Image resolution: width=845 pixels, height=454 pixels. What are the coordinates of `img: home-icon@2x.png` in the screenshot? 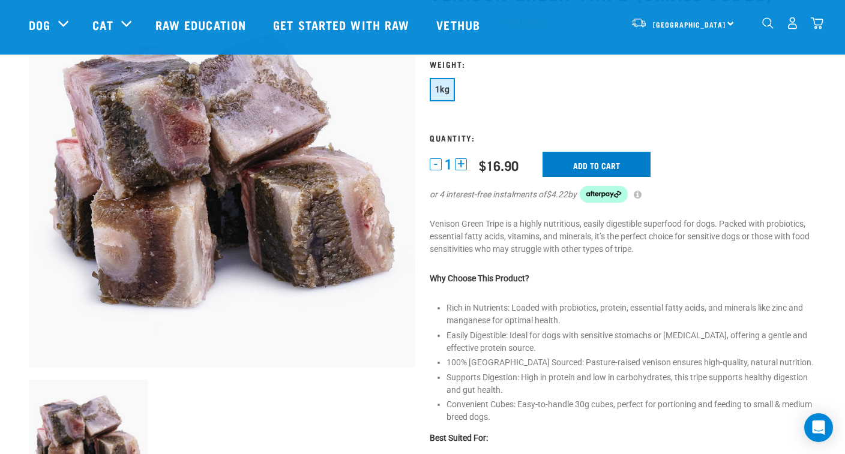 It's located at (817, 23).